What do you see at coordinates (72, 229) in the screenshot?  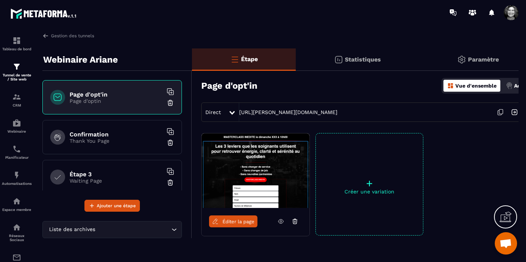 I see `span: Liste des archives` at bounding box center [72, 229].